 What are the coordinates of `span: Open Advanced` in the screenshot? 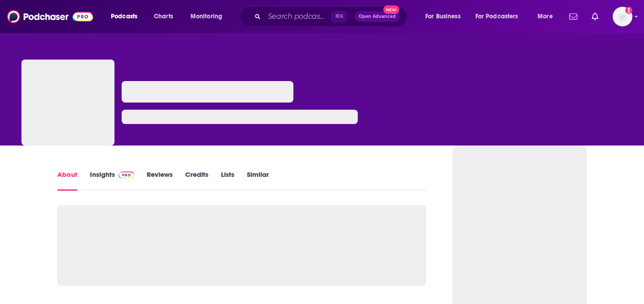 It's located at (377, 17).